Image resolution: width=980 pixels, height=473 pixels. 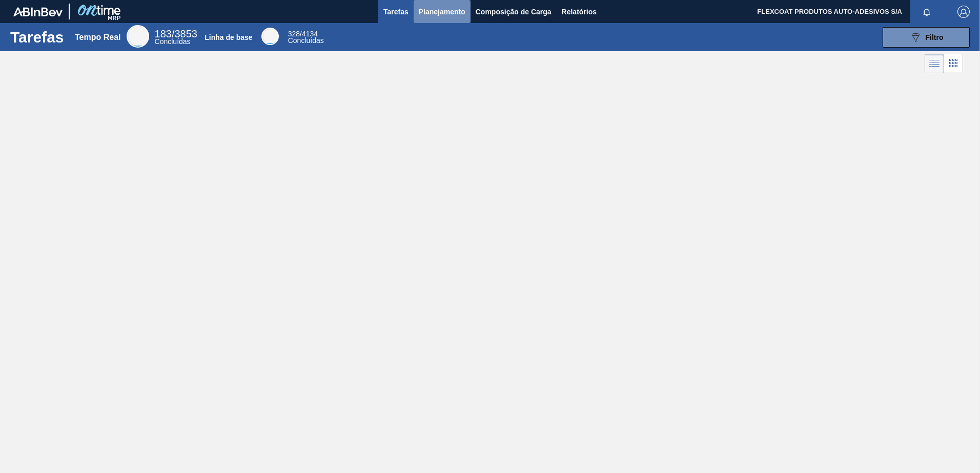 I want to click on div: Visão em Cards, so click(x=953, y=64).